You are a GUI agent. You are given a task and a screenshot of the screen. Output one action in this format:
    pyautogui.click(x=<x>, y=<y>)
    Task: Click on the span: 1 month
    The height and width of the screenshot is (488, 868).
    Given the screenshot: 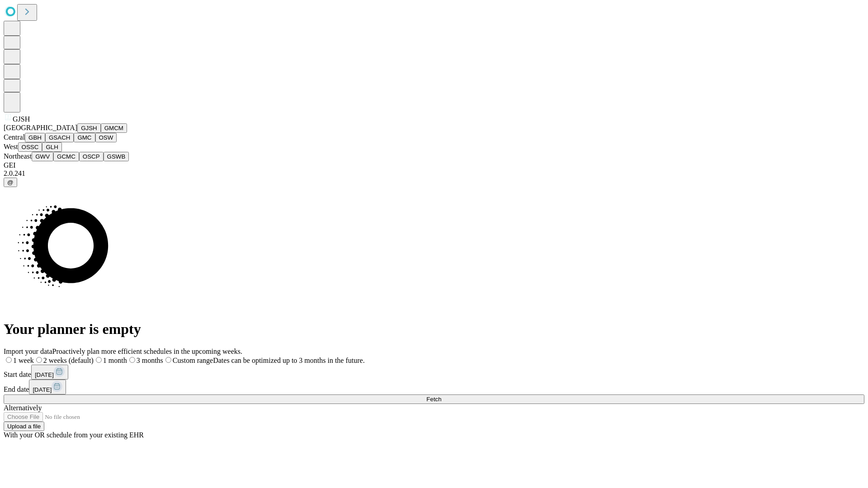 What is the action you would take?
    pyautogui.click(x=115, y=360)
    